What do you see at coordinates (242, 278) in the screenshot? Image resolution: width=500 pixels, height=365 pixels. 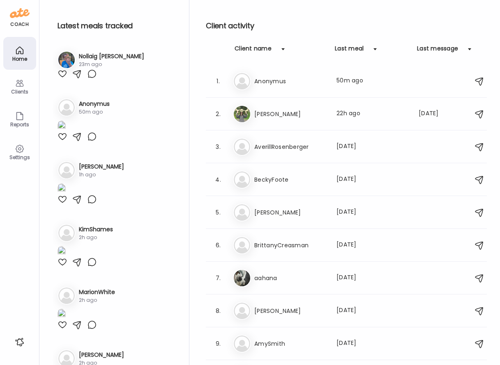 I see `img: avatars%2F38aO6Owoi3OlQMQwxrh6Itp12V92` at bounding box center [242, 278].